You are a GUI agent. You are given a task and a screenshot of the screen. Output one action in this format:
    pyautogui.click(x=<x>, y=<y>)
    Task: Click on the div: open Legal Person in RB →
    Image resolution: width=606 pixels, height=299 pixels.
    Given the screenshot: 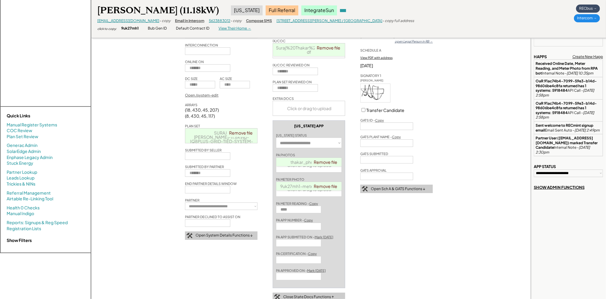 What is the action you would take?
    pyautogui.click(x=413, y=41)
    